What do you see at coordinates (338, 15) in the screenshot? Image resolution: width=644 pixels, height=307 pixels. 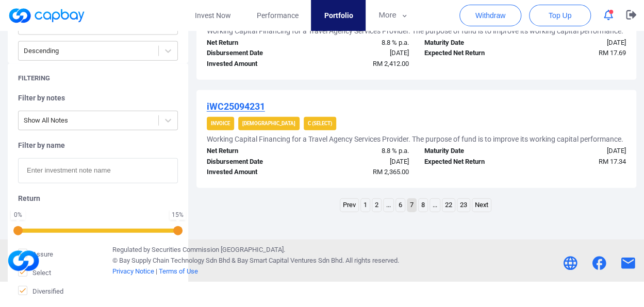 I see `span: Portfolio` at bounding box center [338, 15].